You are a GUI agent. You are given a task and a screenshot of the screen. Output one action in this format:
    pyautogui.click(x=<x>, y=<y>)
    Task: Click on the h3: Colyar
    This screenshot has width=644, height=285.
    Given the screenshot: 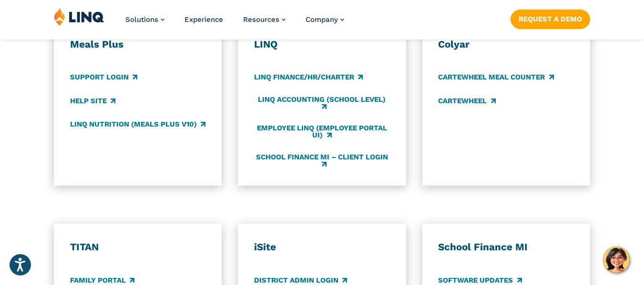 What is the action you would take?
    pyautogui.click(x=506, y=44)
    